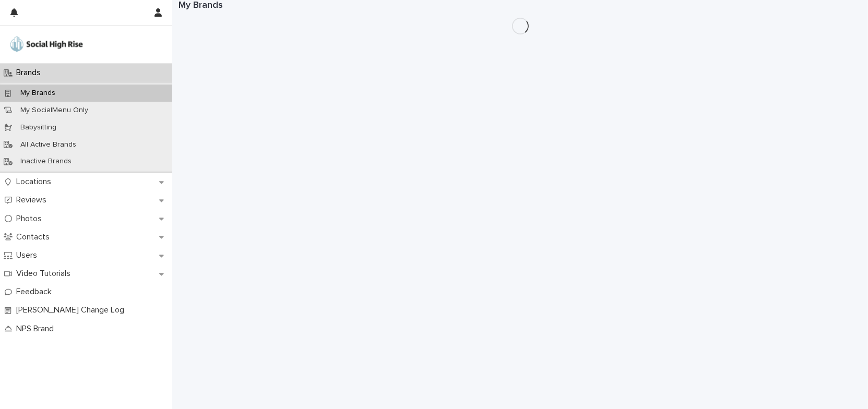  I want to click on p: Users, so click(29, 255).